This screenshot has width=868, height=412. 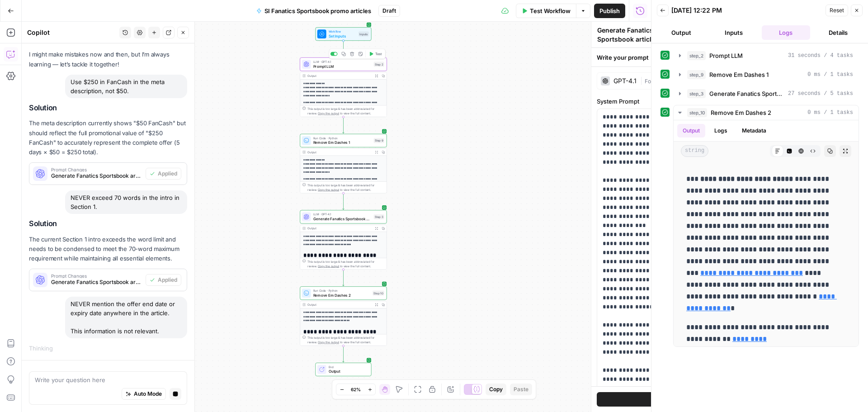 I want to click on div: Copilot, so click(x=72, y=33).